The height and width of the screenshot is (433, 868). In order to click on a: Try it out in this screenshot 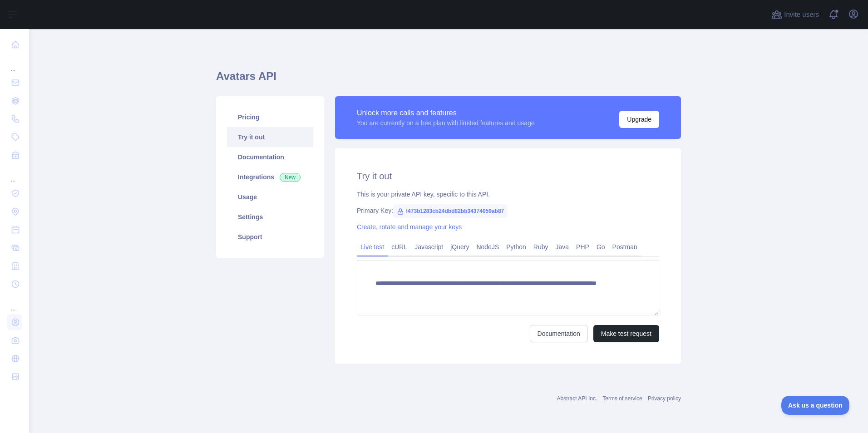, I will do `click(270, 137)`.